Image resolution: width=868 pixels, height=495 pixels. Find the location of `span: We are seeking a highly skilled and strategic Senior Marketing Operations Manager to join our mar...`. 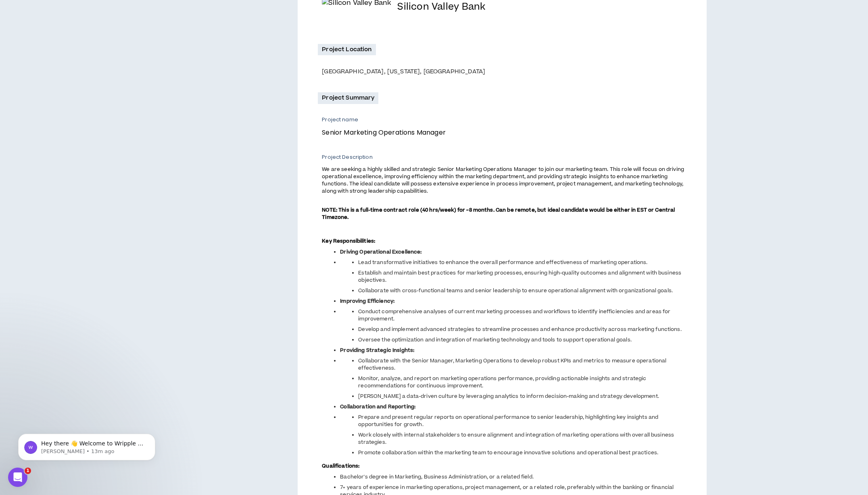

span: We are seeking a highly skilled and strategic Senior Marketing Operations Manager to join our mar... is located at coordinates (504, 180).